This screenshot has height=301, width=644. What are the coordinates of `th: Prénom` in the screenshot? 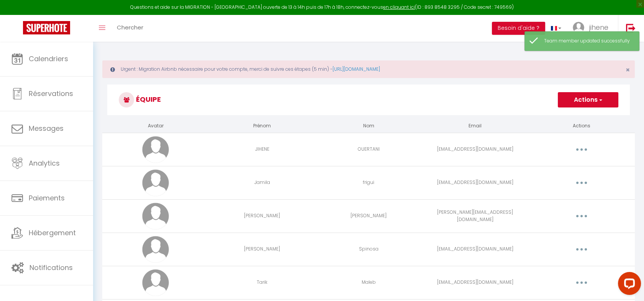 It's located at (262, 126).